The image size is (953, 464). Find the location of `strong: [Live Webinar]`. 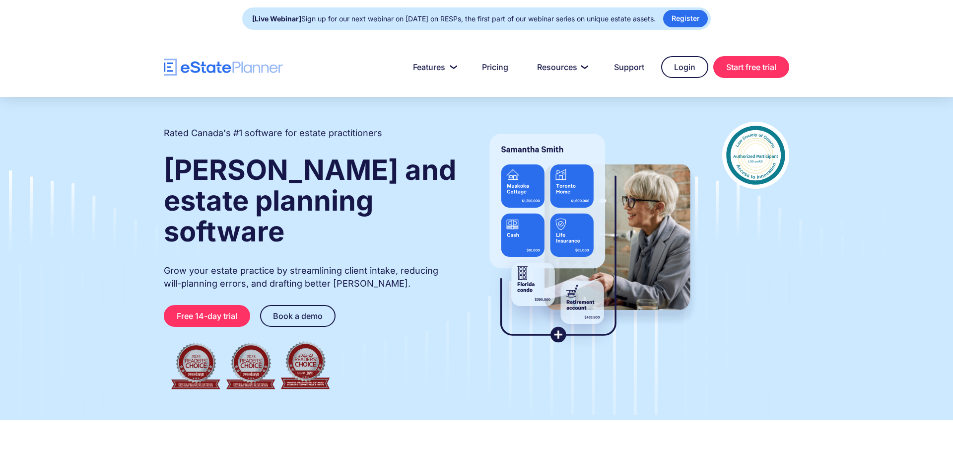

strong: [Live Webinar] is located at coordinates (277, 18).